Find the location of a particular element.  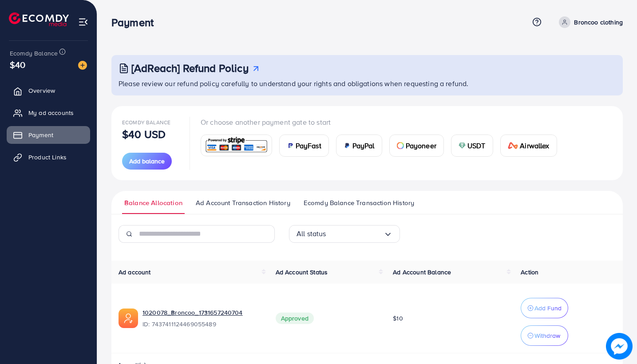

p: $40 USD is located at coordinates (144, 134).